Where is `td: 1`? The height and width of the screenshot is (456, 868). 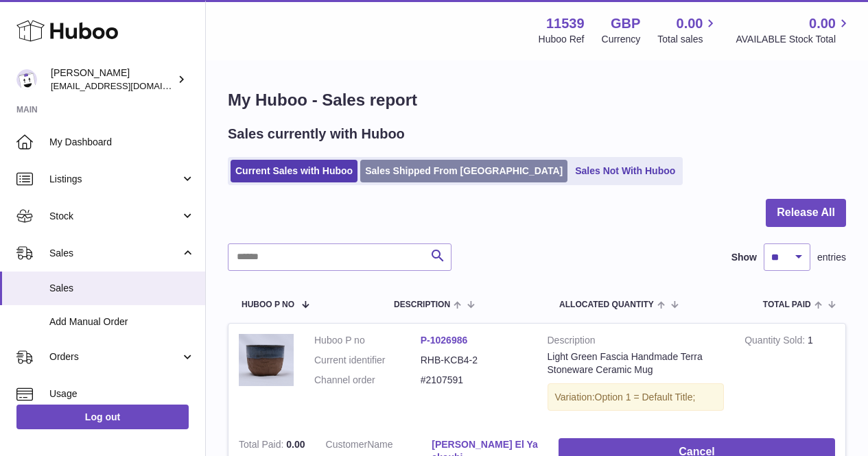
td: 1 is located at coordinates (790, 376).